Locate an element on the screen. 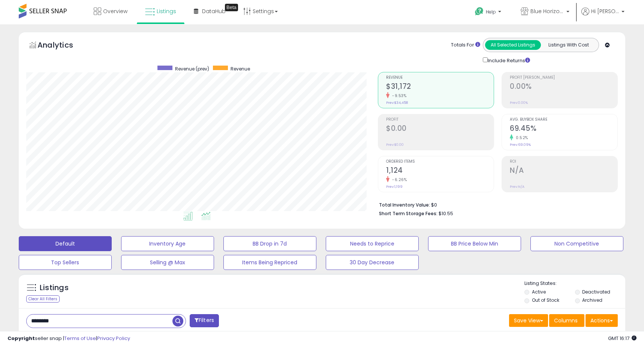  label: Deactivated is located at coordinates (596, 291).